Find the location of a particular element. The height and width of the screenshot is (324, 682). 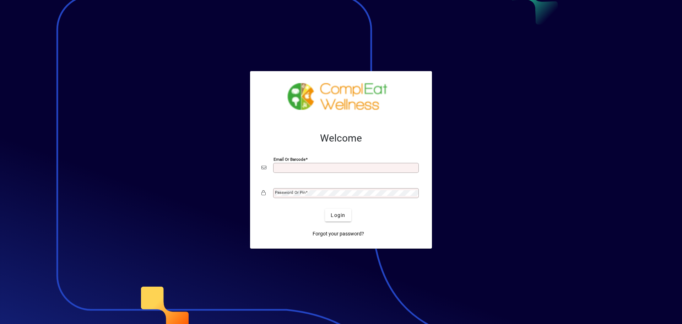

a: Forgot your password? is located at coordinates (338, 233).